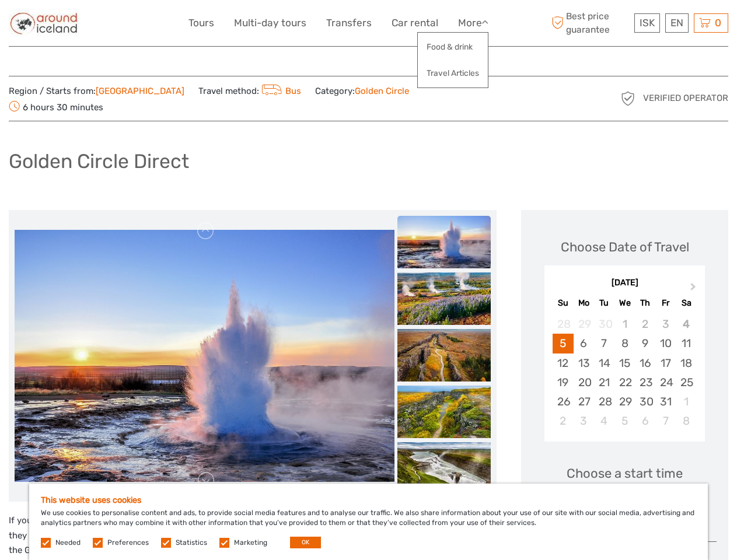 Image resolution: width=737 pixels, height=560 pixels. Describe the element at coordinates (625, 343) in the screenshot. I see `div: Choose Wednesday, October 8th, 2025` at that location.